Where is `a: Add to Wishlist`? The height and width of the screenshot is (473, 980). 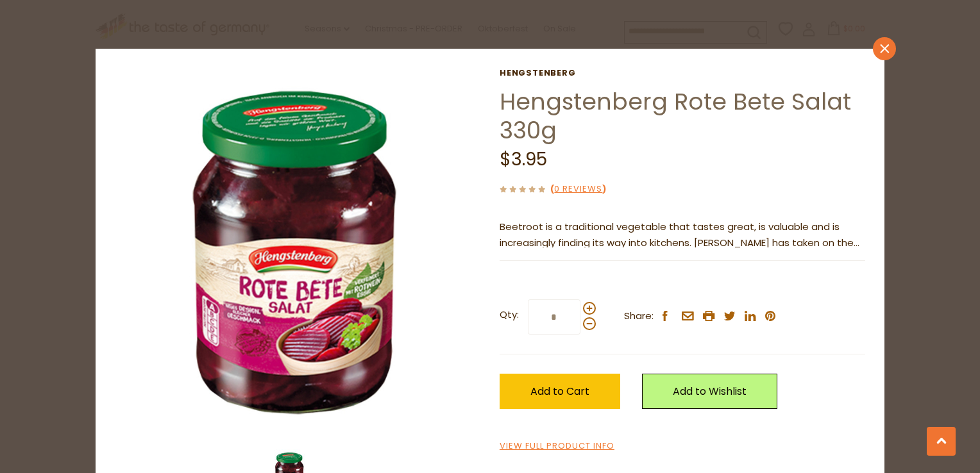
a: Add to Wishlist is located at coordinates (709, 391).